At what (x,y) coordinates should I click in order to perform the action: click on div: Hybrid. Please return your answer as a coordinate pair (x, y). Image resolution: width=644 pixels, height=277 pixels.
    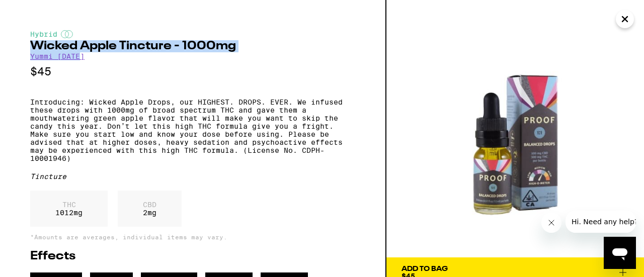
    Looking at the image, I should click on (192, 34).